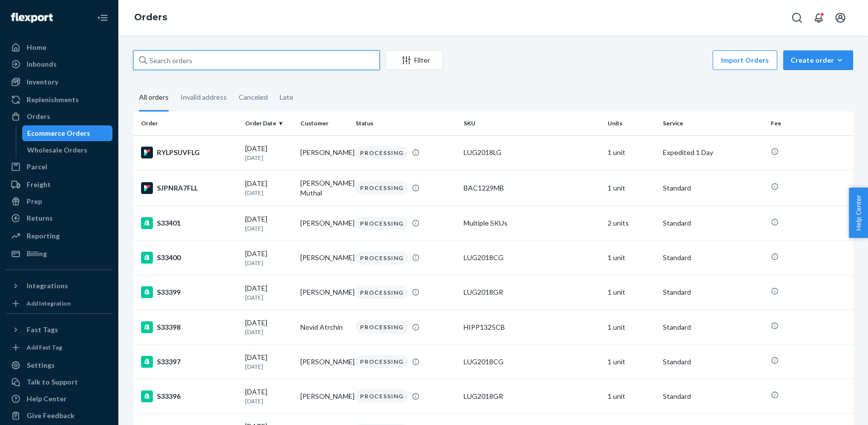 The image size is (868, 425). I want to click on button: Fast Tags, so click(59, 329).